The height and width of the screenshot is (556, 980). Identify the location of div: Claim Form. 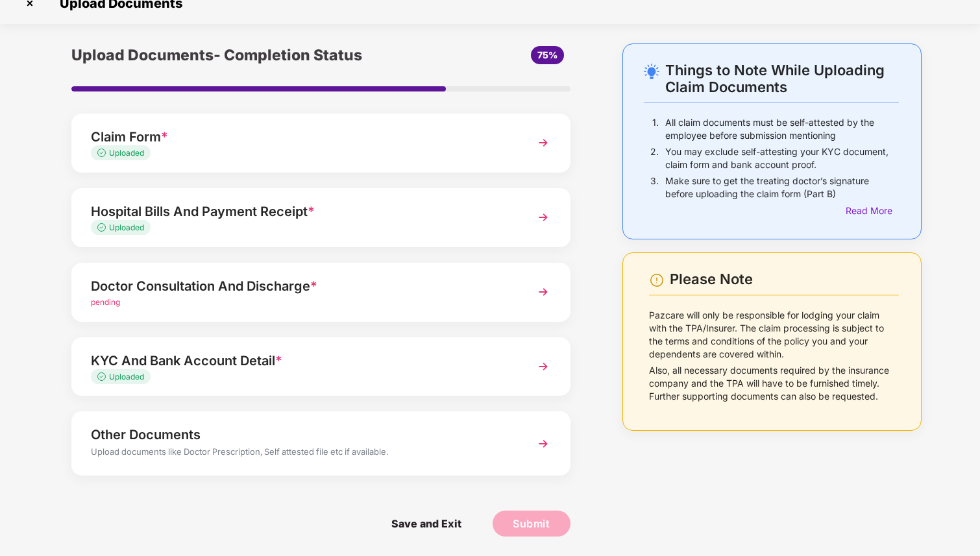
(302, 136).